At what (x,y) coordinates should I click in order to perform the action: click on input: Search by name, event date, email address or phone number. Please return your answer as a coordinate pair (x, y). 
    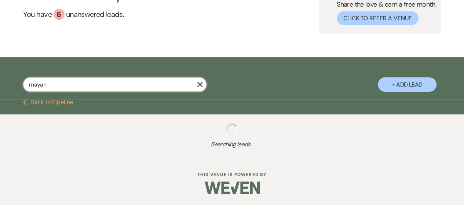
    Looking at the image, I should click on (115, 84).